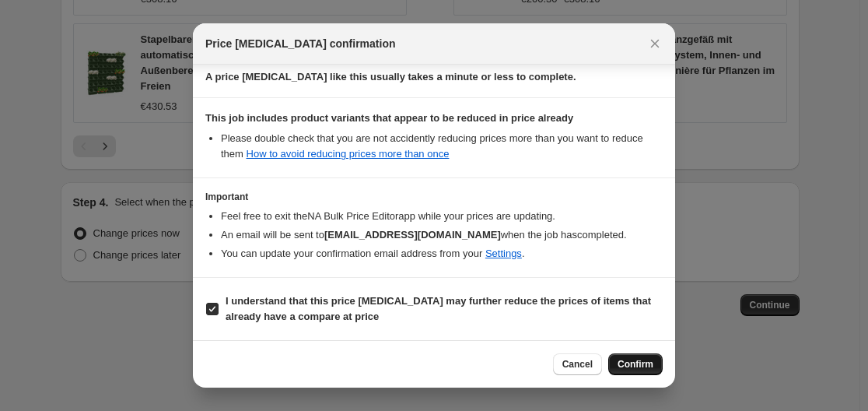 The image size is (868, 411). I want to click on button: Close, so click(655, 44).